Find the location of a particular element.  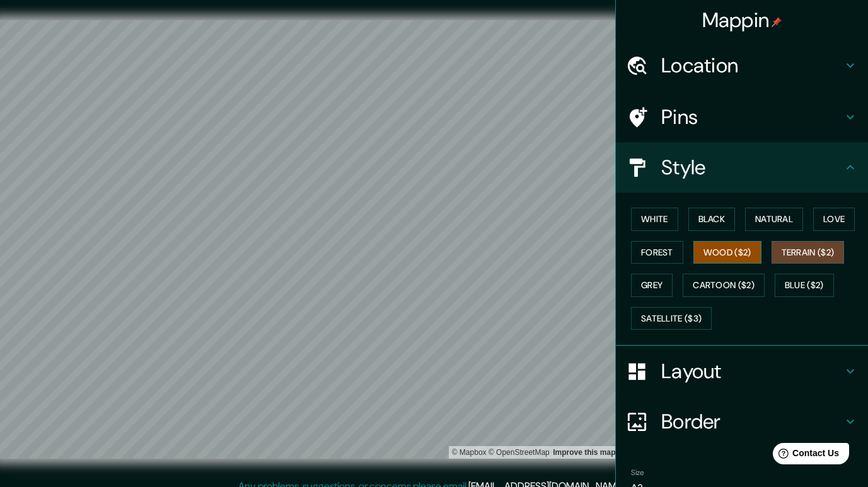

a: Mapbox is located at coordinates (469, 453).